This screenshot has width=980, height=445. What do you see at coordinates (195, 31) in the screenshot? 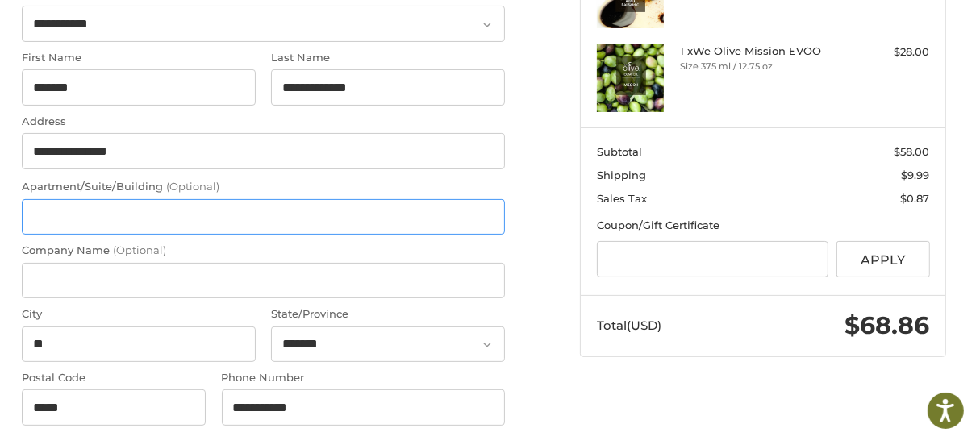
I see `button: Open LiveChat chat widget` at bounding box center [195, 31].